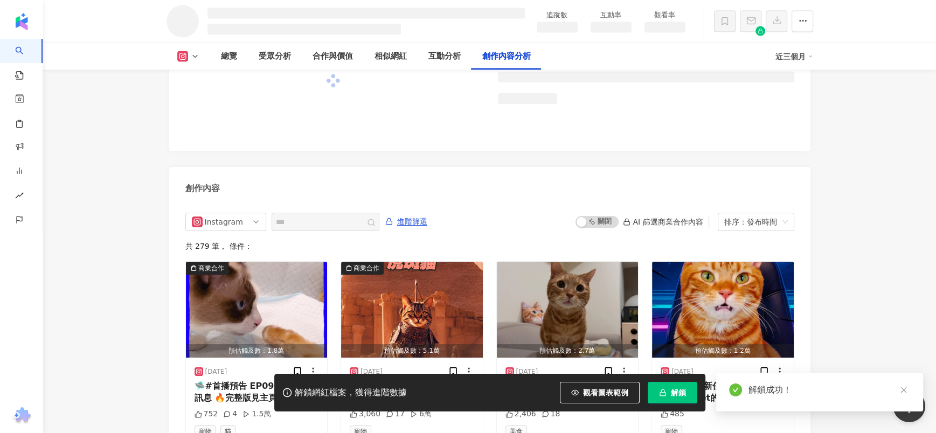 The width and height of the screenshot is (936, 433). Describe the element at coordinates (904, 390) in the screenshot. I see `span: close` at that location.